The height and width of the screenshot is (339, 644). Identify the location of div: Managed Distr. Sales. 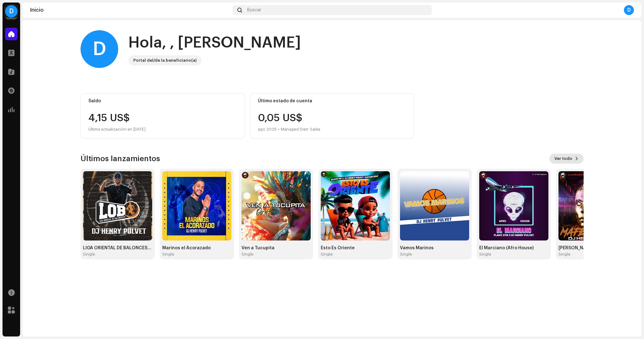
(300, 129).